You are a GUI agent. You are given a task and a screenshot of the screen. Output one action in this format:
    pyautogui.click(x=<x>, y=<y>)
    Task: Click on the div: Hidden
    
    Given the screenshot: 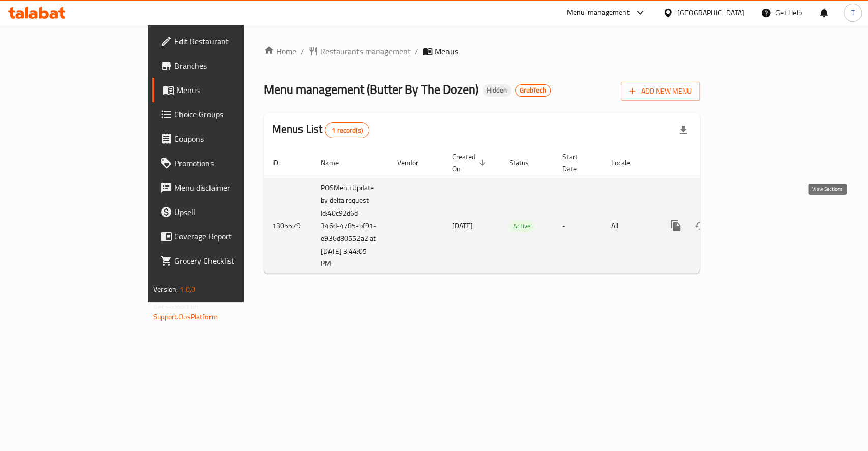 What is the action you would take?
    pyautogui.click(x=496, y=91)
    